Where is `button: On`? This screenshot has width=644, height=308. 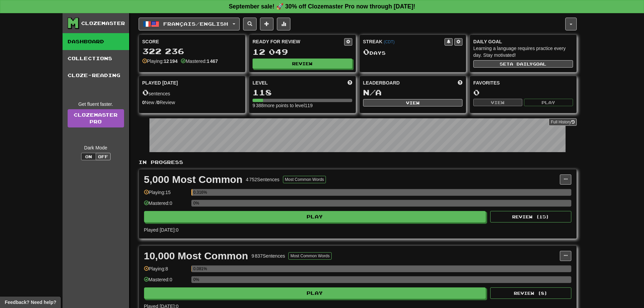 button: On is located at coordinates (88, 156).